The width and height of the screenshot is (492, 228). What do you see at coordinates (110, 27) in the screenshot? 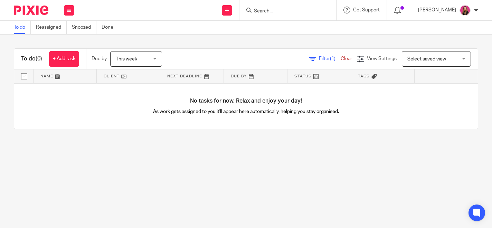
I see `a: Done` at bounding box center [110, 27].